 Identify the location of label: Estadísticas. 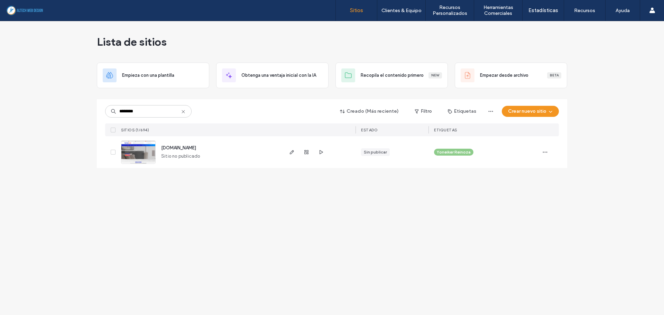
(543, 10).